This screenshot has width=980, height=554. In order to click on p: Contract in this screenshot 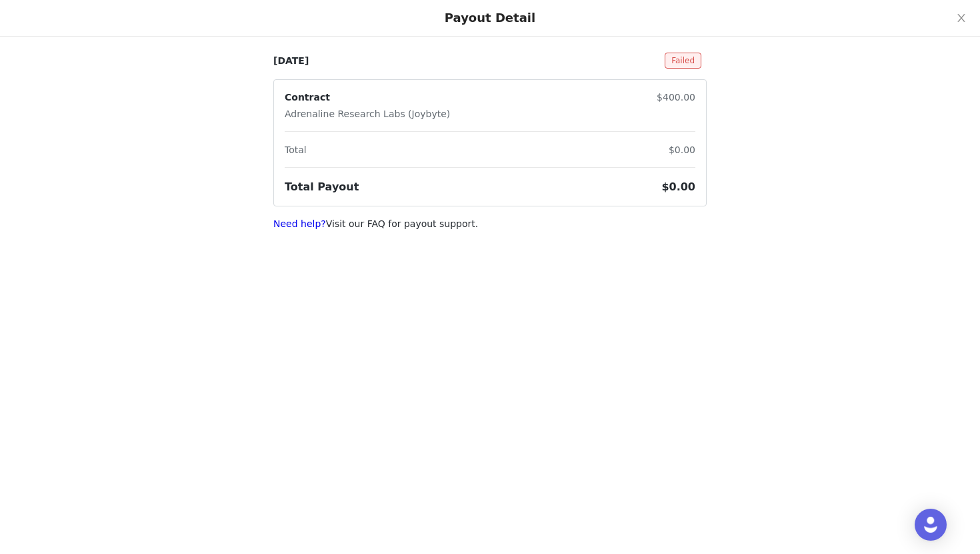, I will do `click(367, 97)`.